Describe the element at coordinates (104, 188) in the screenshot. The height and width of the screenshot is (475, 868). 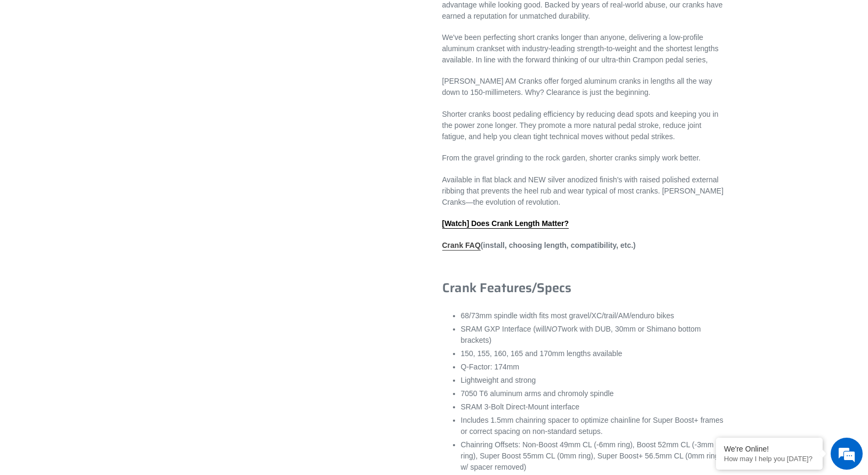
I see `span: We're online!` at that location.